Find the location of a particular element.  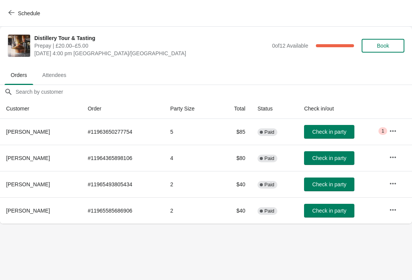

th: Party Size is located at coordinates (190, 109).